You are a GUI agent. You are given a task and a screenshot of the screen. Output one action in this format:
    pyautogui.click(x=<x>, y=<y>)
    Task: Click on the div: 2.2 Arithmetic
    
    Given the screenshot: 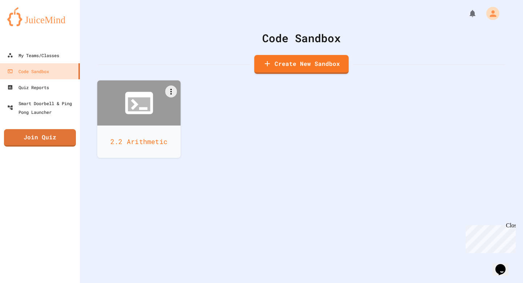 What is the action you would take?
    pyautogui.click(x=139, y=141)
    